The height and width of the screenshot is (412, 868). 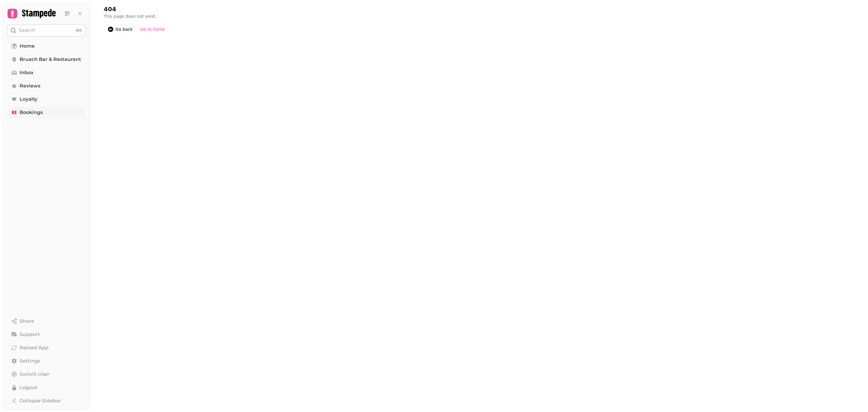 I want to click on button: Logout, so click(x=47, y=388).